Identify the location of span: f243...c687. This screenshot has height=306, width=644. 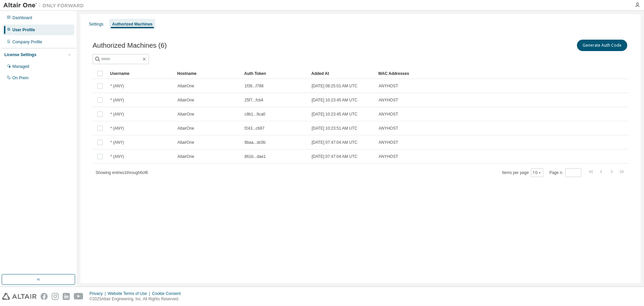
(254, 129).